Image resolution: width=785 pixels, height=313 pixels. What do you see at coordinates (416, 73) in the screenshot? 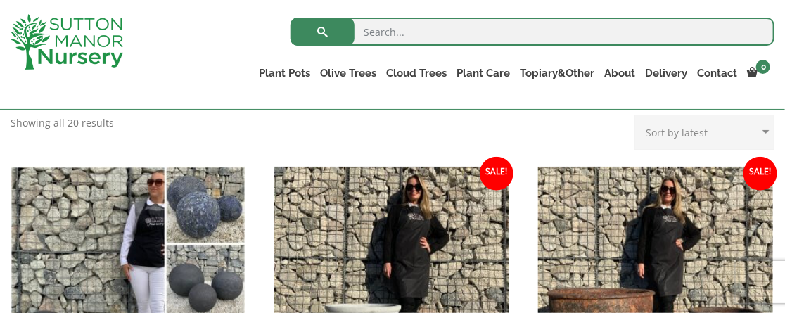
I see `a: Cloud Trees` at bounding box center [416, 73].